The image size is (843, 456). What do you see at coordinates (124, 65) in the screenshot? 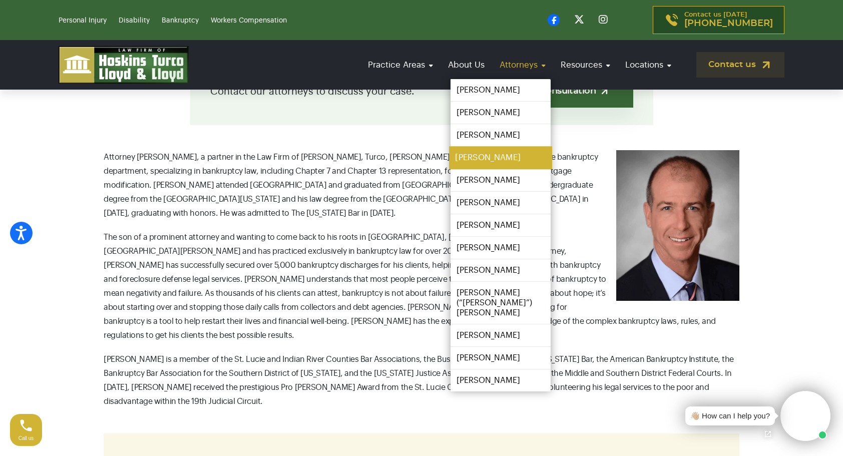
I see `img: logo` at bounding box center [124, 65].